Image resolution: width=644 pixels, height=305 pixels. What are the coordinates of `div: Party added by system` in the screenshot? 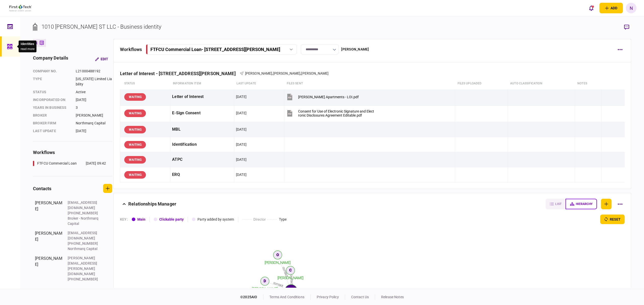 It's located at (215, 219).